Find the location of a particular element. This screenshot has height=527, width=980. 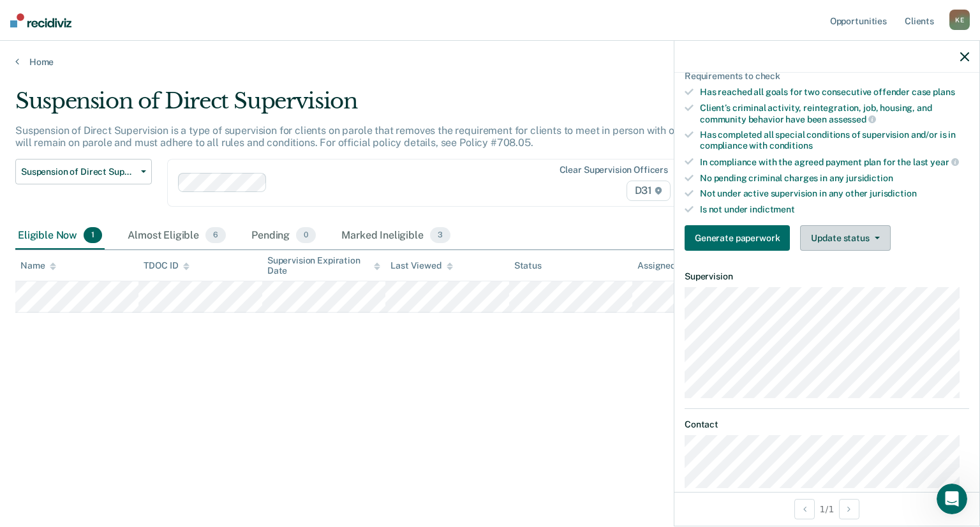

div: Not under active supervision in any other is located at coordinates (835, 193).